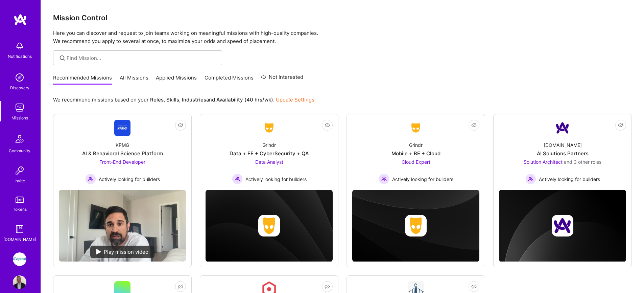  What do you see at coordinates (416, 151) in the screenshot?
I see `a: Company LogoGrindrMobile + BE + CloudCloud Expert Actively looking for buildersActively looking f...` at bounding box center [416, 151].